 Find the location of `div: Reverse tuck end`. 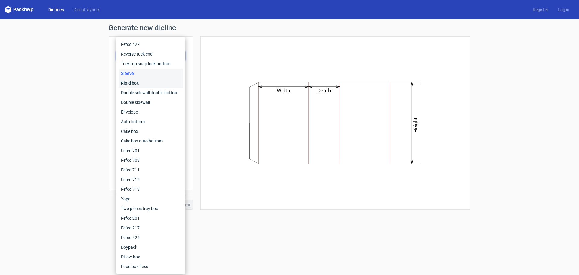

div: Reverse tuck end is located at coordinates (151, 54).